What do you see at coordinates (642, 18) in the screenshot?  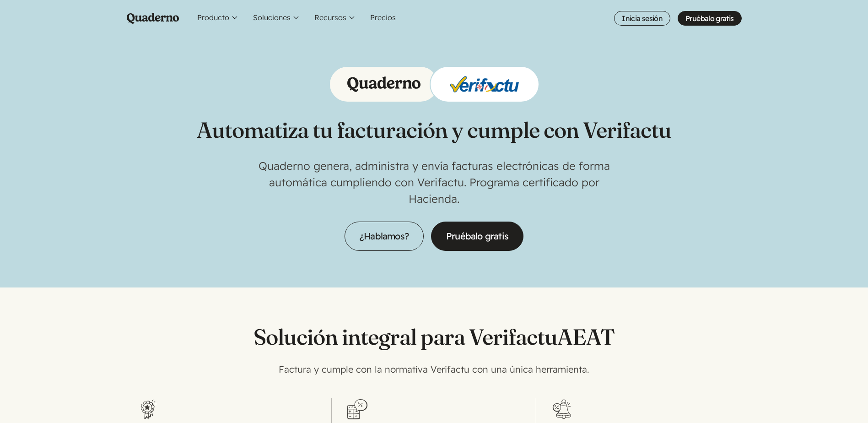 I see `a: Inicia sesión` at bounding box center [642, 18].